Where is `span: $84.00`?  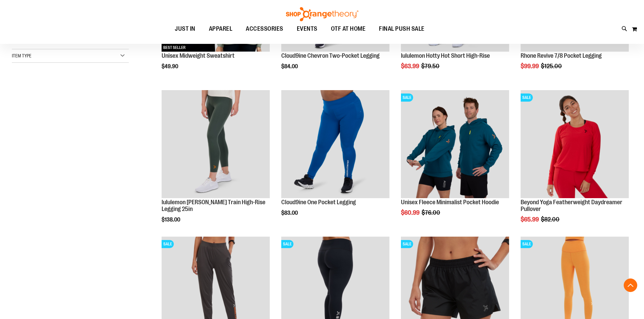 span: $84.00 is located at coordinates (290, 66).